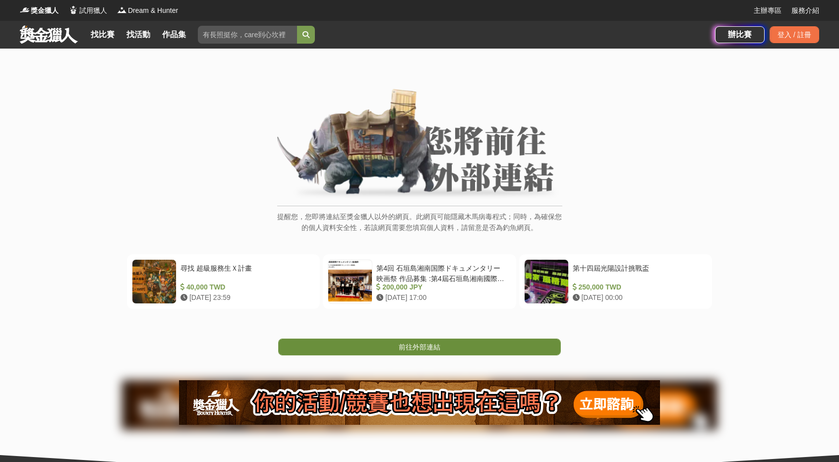 The image size is (839, 462). Describe the element at coordinates (420, 347) in the screenshot. I see `span: 前往外部連結` at that location.